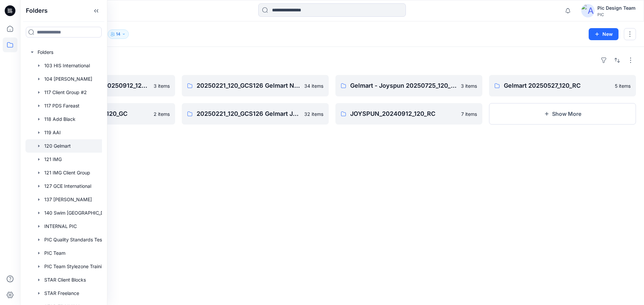  Describe the element at coordinates (563, 114) in the screenshot. I see `button: Show More` at that location.